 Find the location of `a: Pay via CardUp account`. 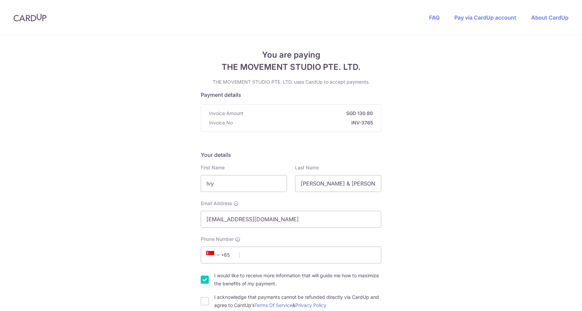

a: Pay via CardUp account is located at coordinates (486, 18).